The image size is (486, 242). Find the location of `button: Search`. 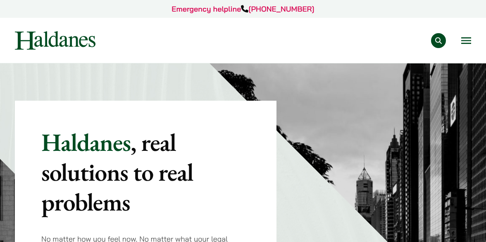

button: Search is located at coordinates (439, 41).